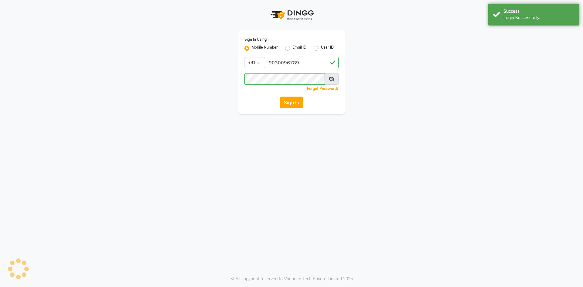 The height and width of the screenshot is (287, 583). Describe the element at coordinates (327, 48) in the screenshot. I see `label: User ID` at that location.